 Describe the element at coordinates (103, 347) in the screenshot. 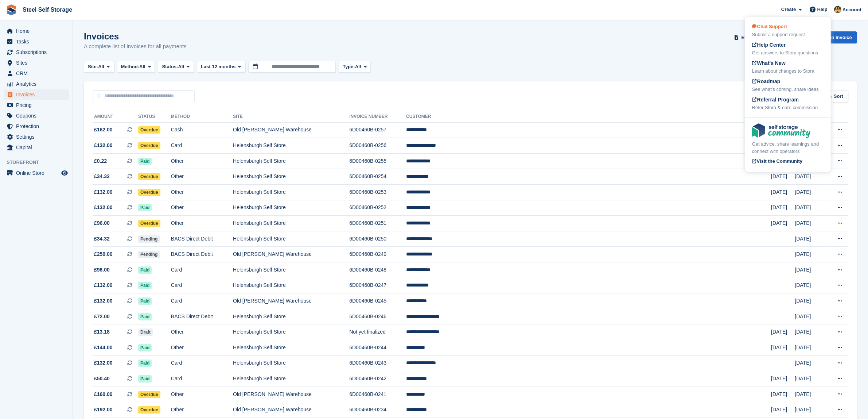

I see `span: £144.00` at that location.